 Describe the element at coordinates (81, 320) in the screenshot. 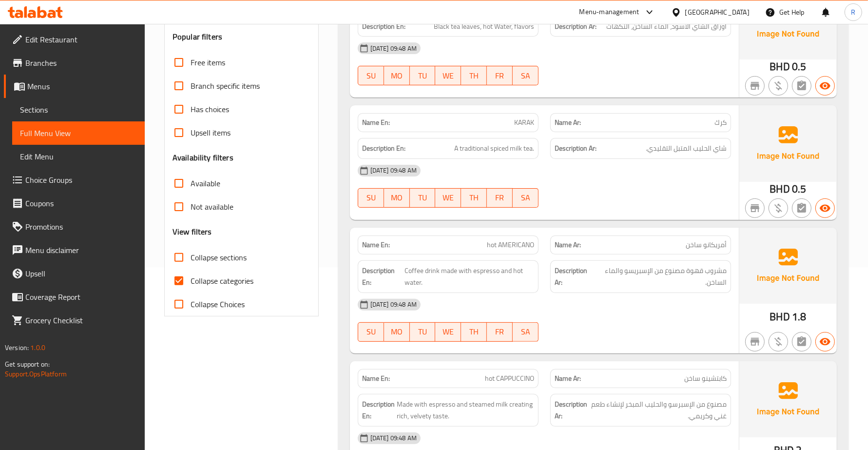

I see `span: Grocery Checklist` at that location.